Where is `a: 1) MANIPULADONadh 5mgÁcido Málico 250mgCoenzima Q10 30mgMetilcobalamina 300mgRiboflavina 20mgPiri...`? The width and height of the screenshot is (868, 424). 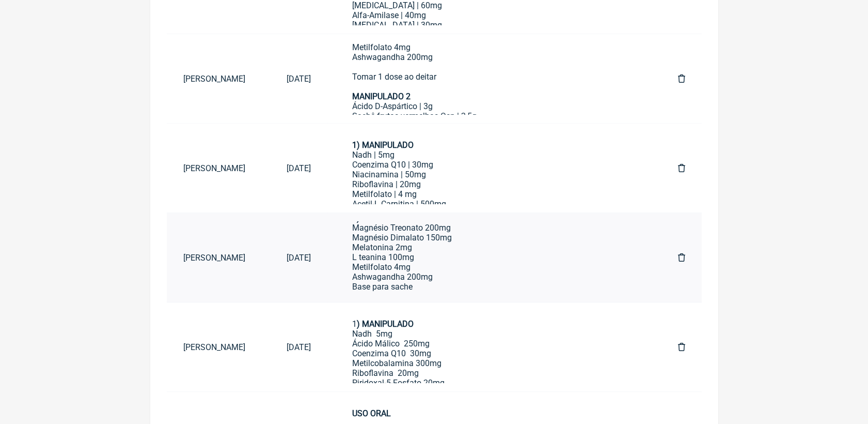
a: 1) MANIPULADONadh 5mgÁcido Málico 250mgCoenzima Q10 30mgMetilcobalamina 300mgRiboflavina 20mgPiri... is located at coordinates (495, 347).